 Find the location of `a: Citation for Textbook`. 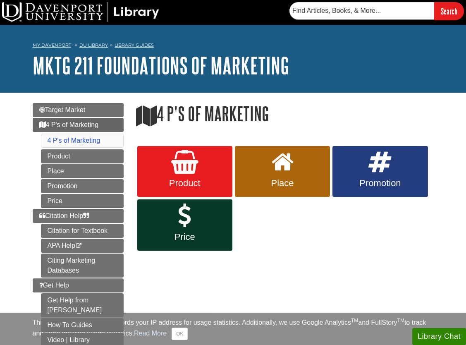

a: Citation for Textbook is located at coordinates (82, 231).